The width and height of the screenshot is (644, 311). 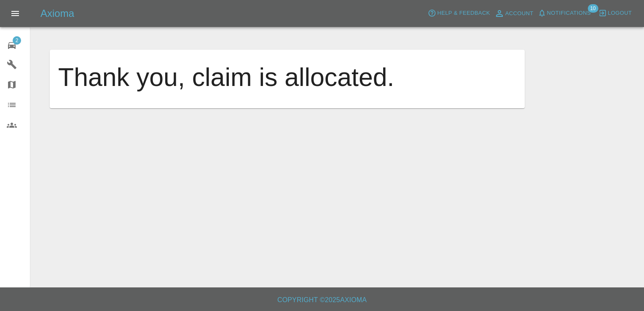 I want to click on h5: Axioma, so click(x=57, y=13).